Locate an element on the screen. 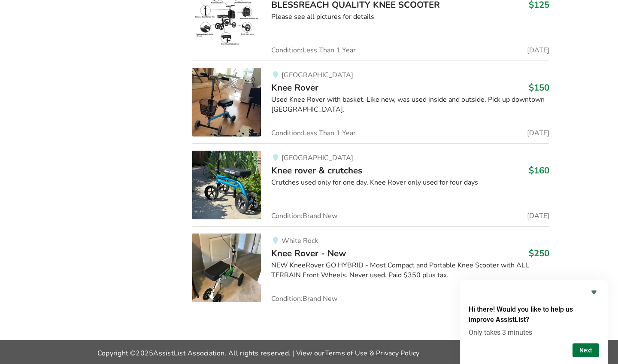 The width and height of the screenshot is (618, 364). span: Knee Rover - New is located at coordinates (308, 253).